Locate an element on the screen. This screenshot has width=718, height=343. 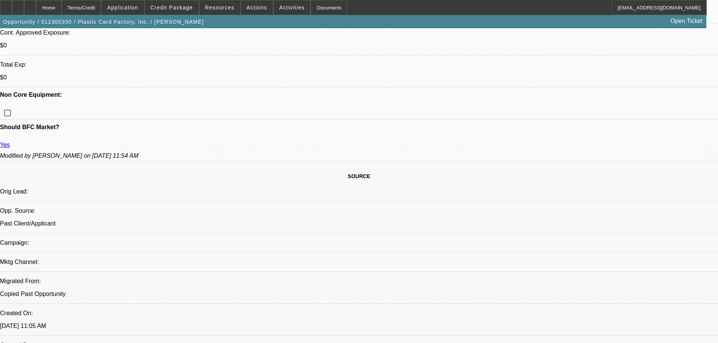
span: Actions is located at coordinates (257, 8).